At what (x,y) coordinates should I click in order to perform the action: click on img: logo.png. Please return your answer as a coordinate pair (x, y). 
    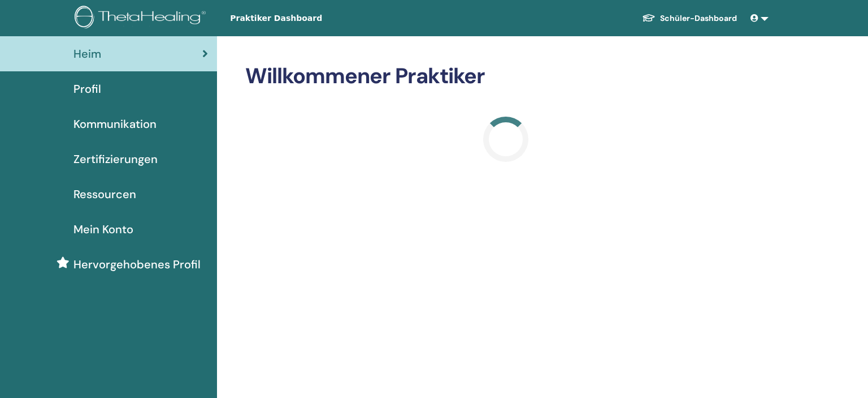
    Looking at the image, I should click on (142, 18).